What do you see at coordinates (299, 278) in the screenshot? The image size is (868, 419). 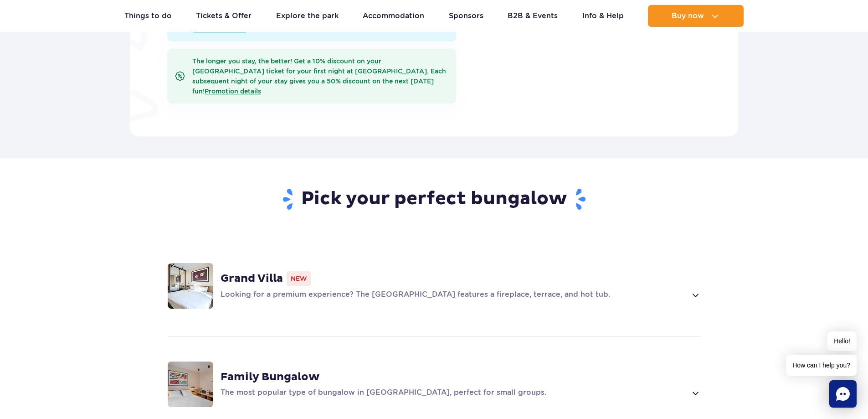 I see `span: New` at bounding box center [299, 278].